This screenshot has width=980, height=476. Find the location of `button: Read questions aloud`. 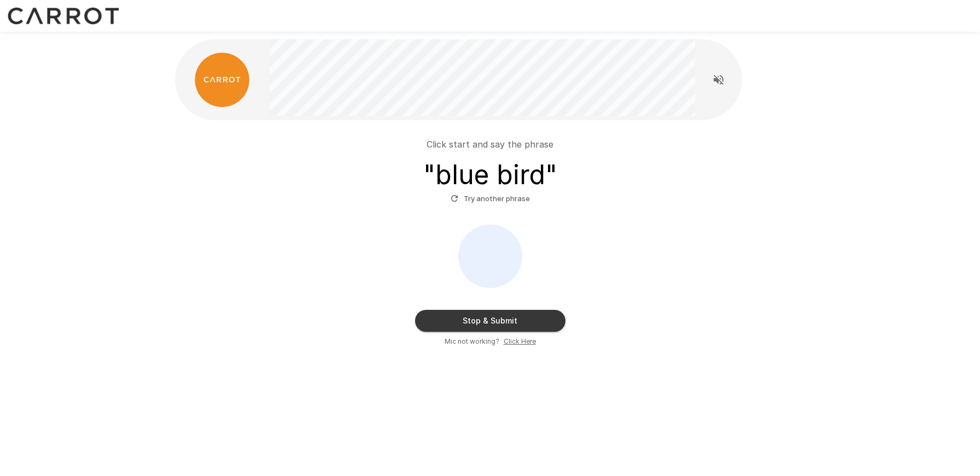

button: Read questions aloud is located at coordinates (718, 80).